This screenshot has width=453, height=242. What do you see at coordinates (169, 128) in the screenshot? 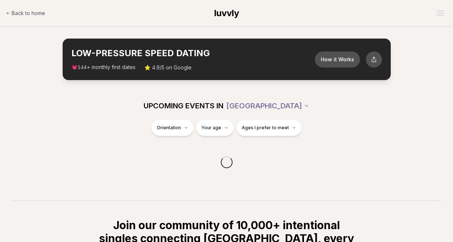
I see `span: Orientation` at bounding box center [169, 128].